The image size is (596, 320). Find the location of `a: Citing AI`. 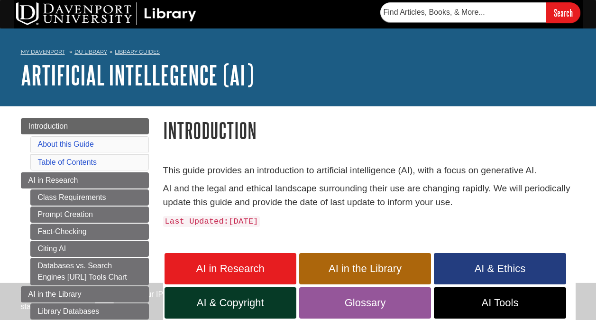

a: Citing AI is located at coordinates (90, 249).